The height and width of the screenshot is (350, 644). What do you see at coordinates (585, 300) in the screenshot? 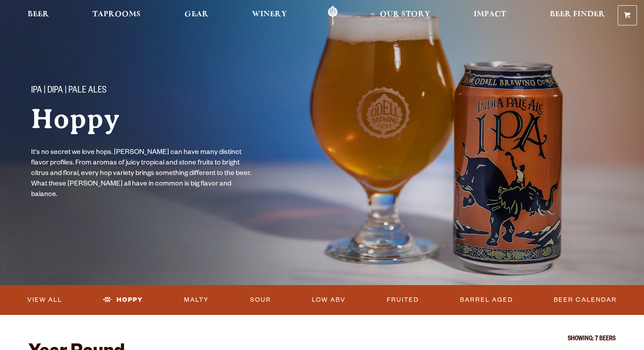
I see `a: Beer Calendar` at bounding box center [585, 300].